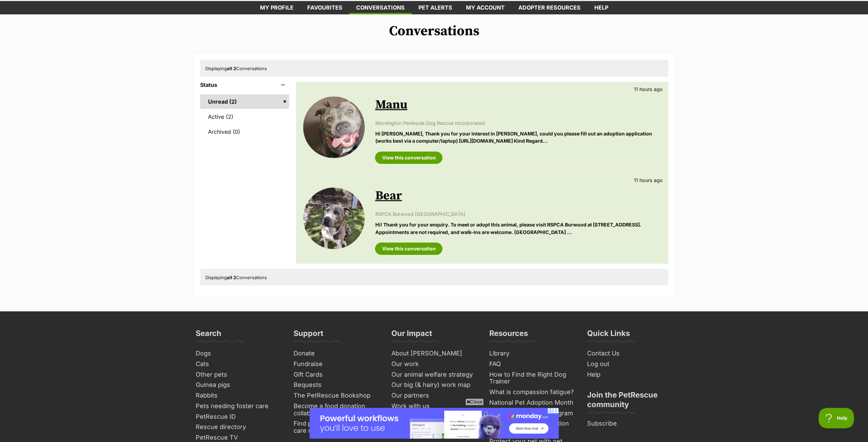  Describe the element at coordinates (239, 353) in the screenshot. I see `a: Dogs` at that location.